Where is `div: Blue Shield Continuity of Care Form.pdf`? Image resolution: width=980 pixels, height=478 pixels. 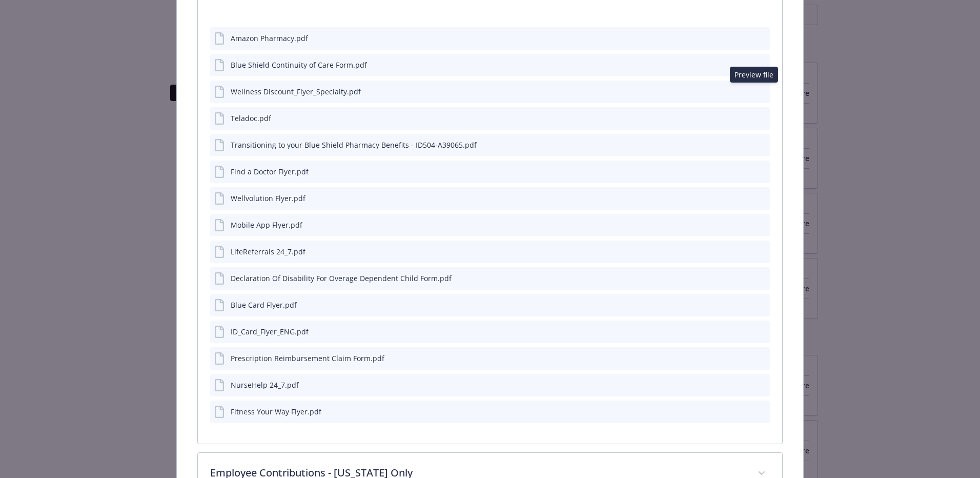
div: Blue Shield Continuity of Care Form.pdf is located at coordinates (299, 65).